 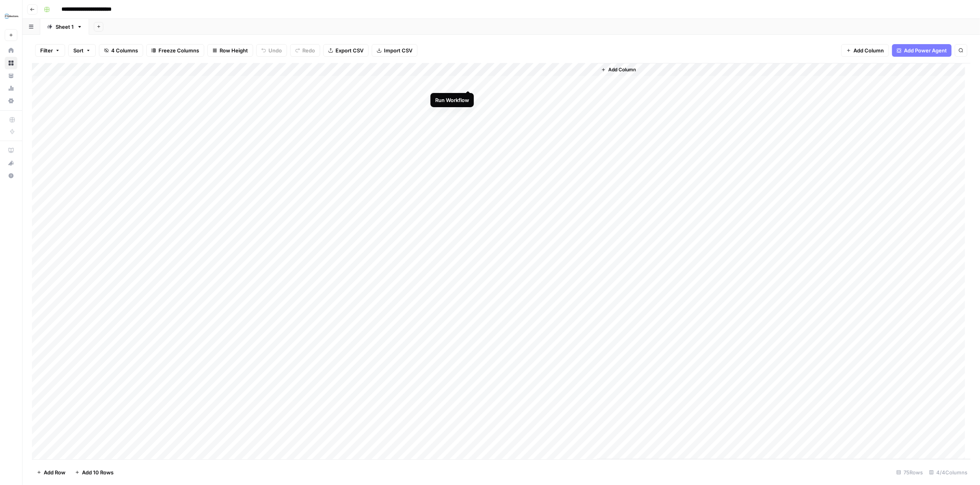 What do you see at coordinates (82, 50) in the screenshot?
I see `button: Sort` at bounding box center [82, 50].